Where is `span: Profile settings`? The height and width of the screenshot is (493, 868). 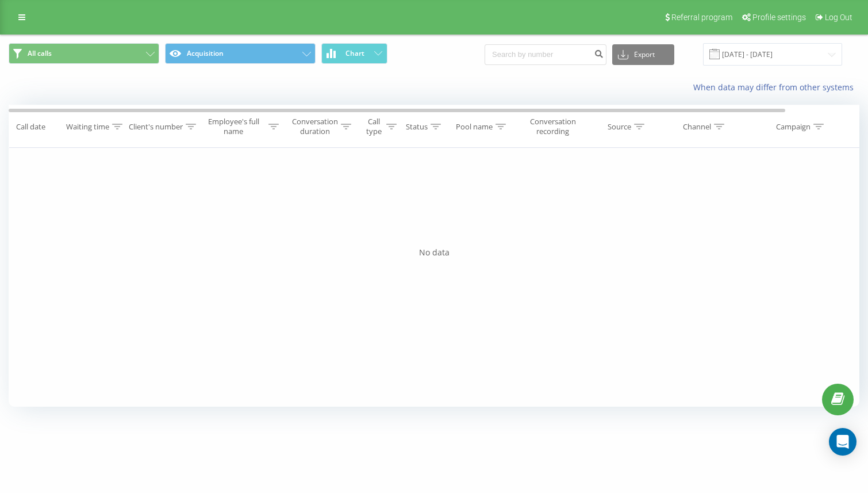 span: Profile settings is located at coordinates (779, 17).